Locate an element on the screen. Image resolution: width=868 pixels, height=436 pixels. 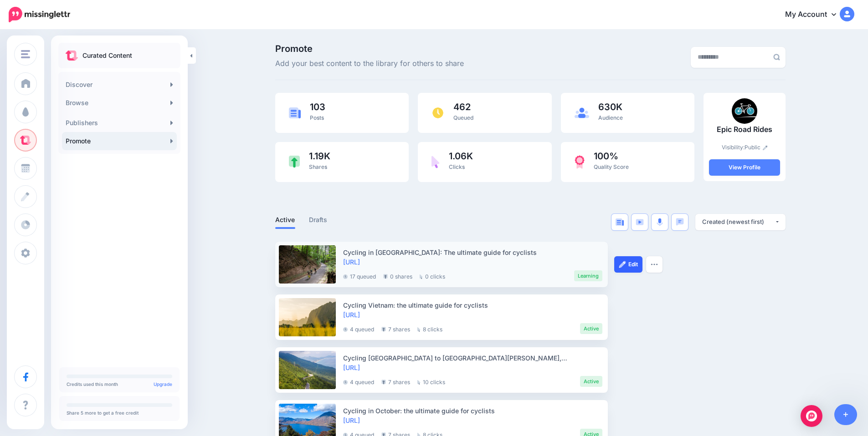
div: Cycling Vietnam: the ultimate guide for cyclists is located at coordinates (473, 305).